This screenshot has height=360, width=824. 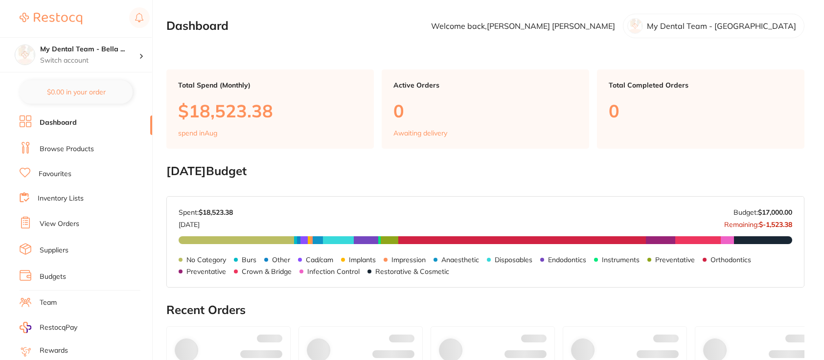 What do you see at coordinates (197, 26) in the screenshot?
I see `h2: Dashboard` at bounding box center [197, 26].